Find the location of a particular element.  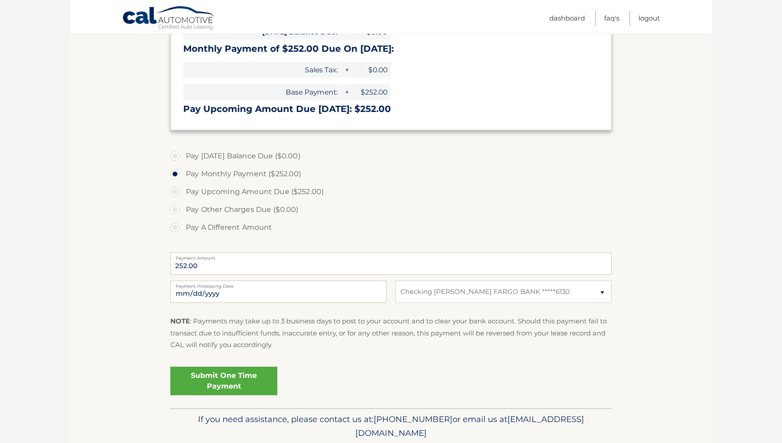

span: $0.00 is located at coordinates (371, 70).